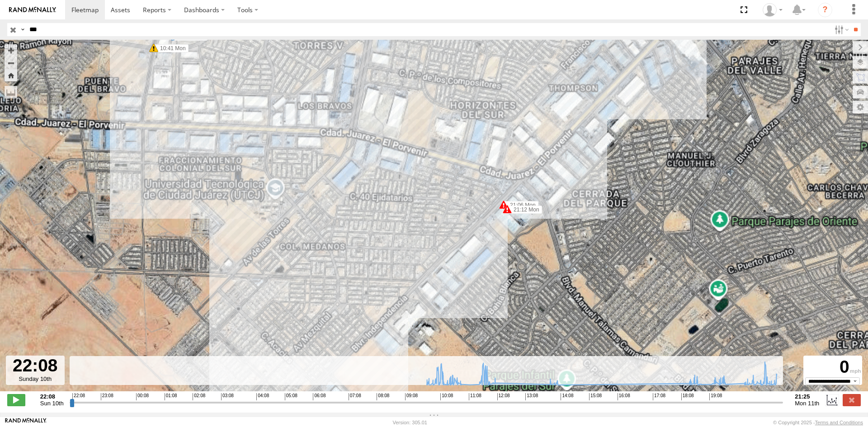  I want to click on span: 08:08, so click(383, 397).